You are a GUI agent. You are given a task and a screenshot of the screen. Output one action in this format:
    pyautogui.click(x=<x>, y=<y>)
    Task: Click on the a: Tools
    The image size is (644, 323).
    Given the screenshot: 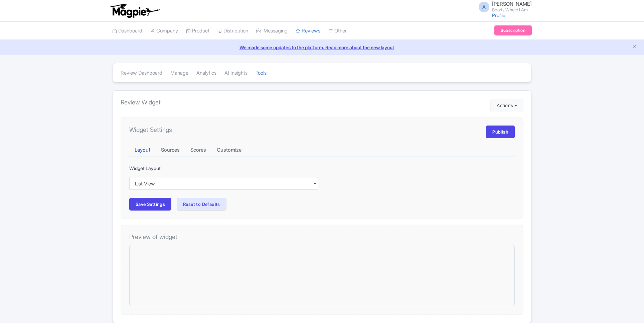 What is the action you would take?
    pyautogui.click(x=261, y=73)
    